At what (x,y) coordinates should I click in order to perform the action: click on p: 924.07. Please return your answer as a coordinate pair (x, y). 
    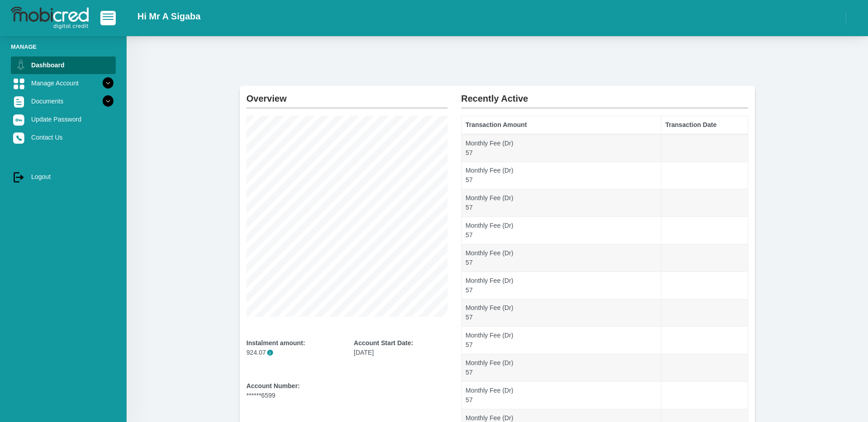
    Looking at the image, I should click on (293, 352).